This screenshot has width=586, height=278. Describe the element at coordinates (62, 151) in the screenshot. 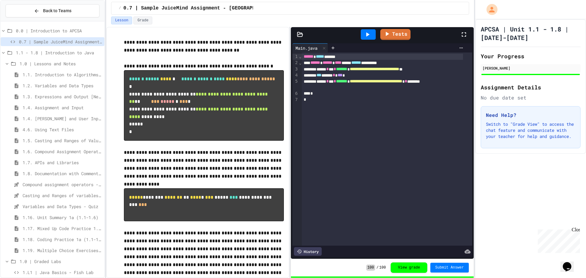

I see `span: 1.6. Compound Assignment Operators` at that location.